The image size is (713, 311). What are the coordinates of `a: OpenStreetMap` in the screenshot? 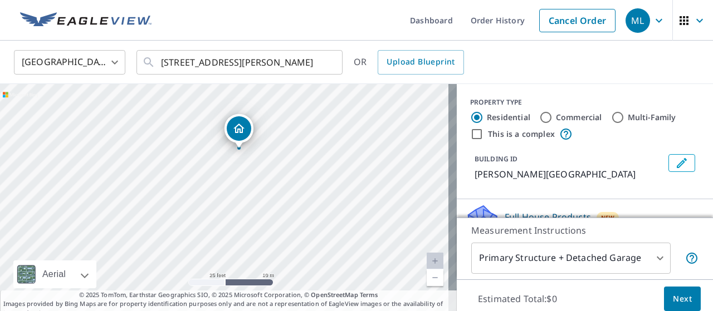 It's located at (334, 295).